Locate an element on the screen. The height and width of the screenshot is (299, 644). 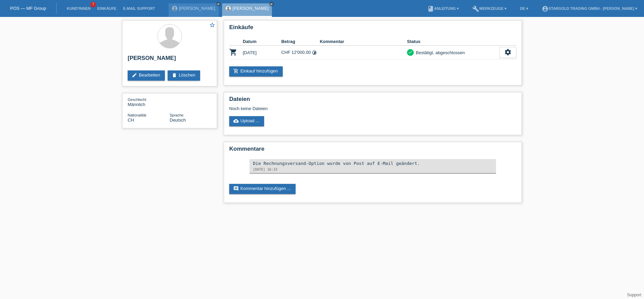
td: CHF 12'000.00 is located at coordinates (301, 52).